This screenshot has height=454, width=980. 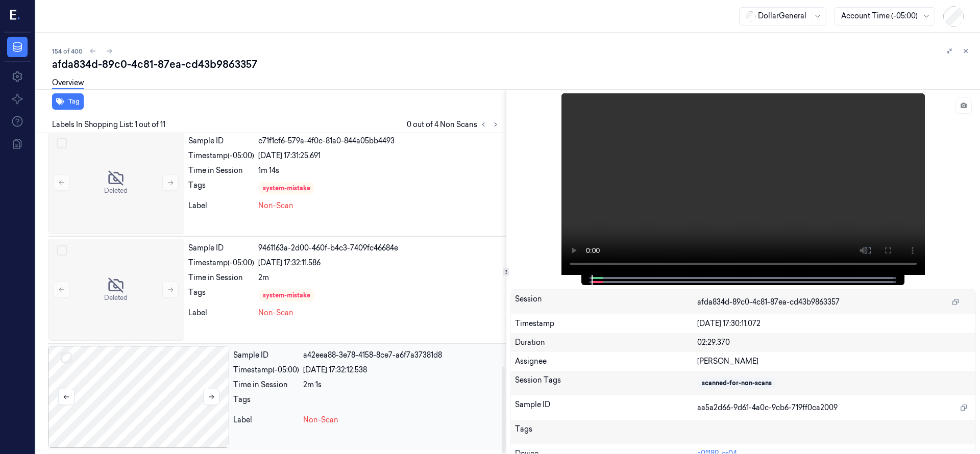 What do you see at coordinates (68, 83) in the screenshot?
I see `a: Overview` at bounding box center [68, 83].